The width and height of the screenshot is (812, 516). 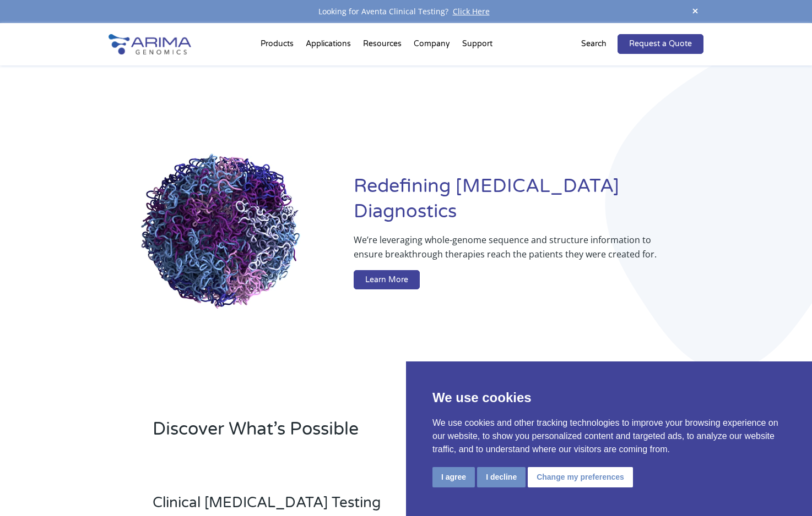 I want to click on p: We’re leveraging whole-genome sequence and structure information to ensure breakthrough therapies..., so click(x=506, y=251).